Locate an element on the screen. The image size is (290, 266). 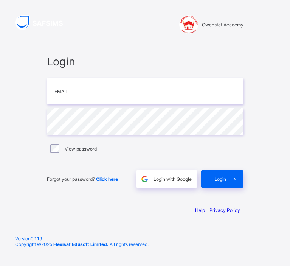
a: Help is located at coordinates (200, 210).